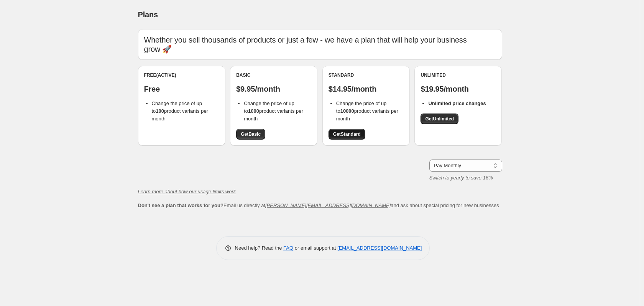  What do you see at coordinates (182, 75) in the screenshot?
I see `div: Free (Active)` at bounding box center [182, 75].